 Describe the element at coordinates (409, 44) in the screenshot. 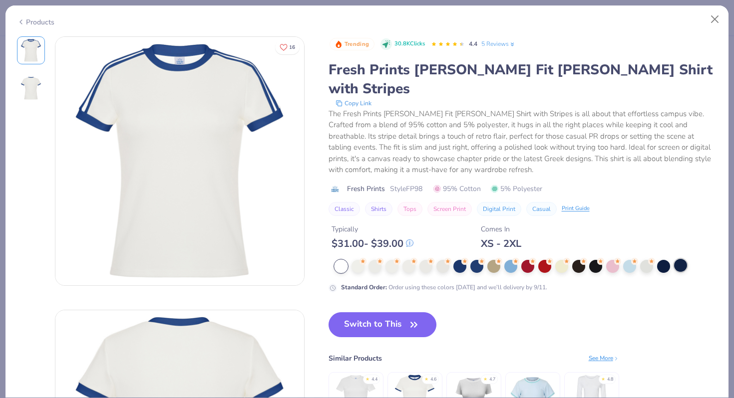

I see `span: 30.8K Clicks` at that location.